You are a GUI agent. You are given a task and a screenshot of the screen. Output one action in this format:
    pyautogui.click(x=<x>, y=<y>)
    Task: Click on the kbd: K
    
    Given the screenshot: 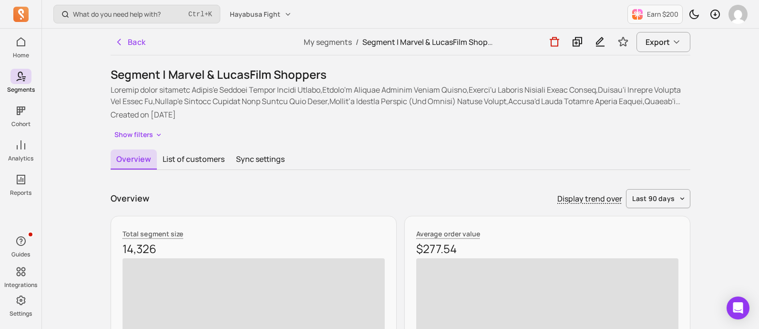 What is the action you would take?
    pyautogui.click(x=210, y=14)
    